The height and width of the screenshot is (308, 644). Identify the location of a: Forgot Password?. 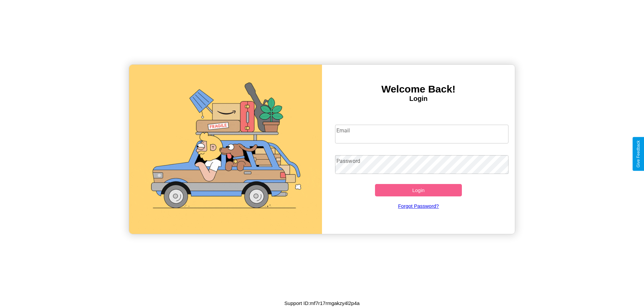
(418, 206).